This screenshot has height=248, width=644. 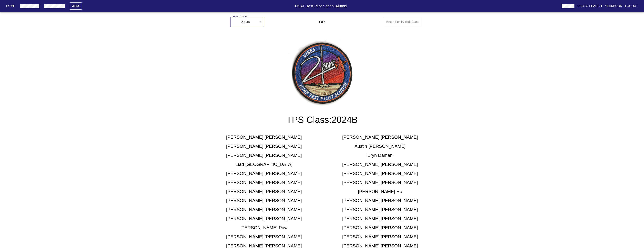 I want to click on h6: OR, so click(x=322, y=22).